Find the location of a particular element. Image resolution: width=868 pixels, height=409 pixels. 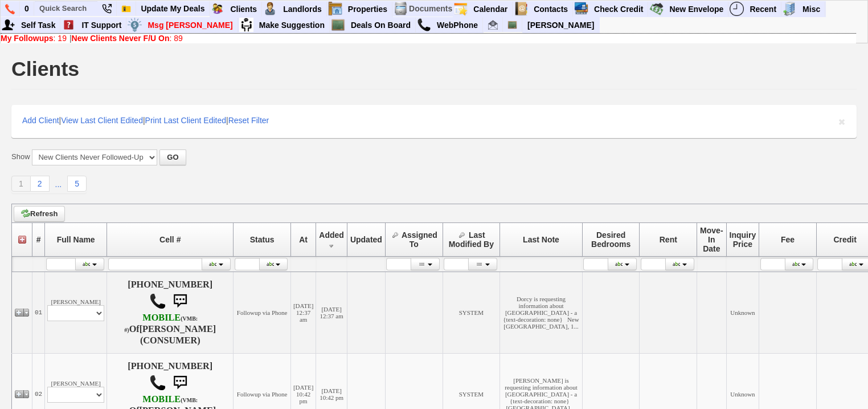

td: 01 is located at coordinates (39, 312).